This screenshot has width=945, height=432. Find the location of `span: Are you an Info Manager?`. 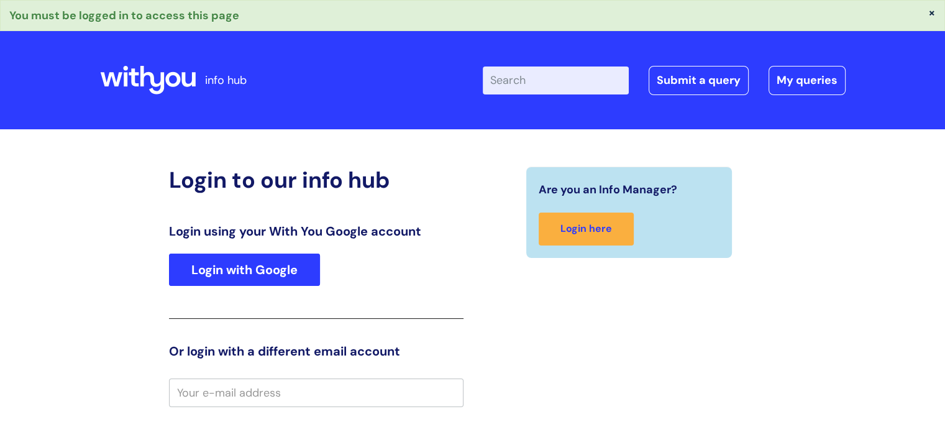

span: Are you an Info Manager? is located at coordinates (608, 189).